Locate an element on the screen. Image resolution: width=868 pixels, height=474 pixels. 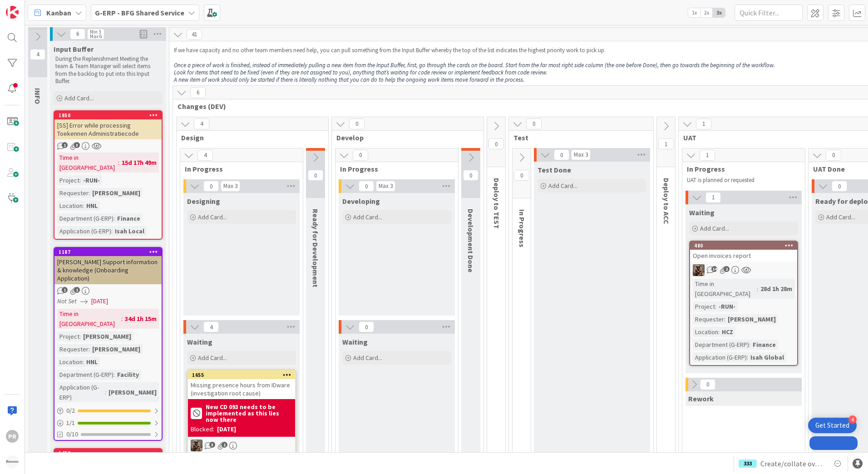
div: Isah Local is located at coordinates (130, 231).